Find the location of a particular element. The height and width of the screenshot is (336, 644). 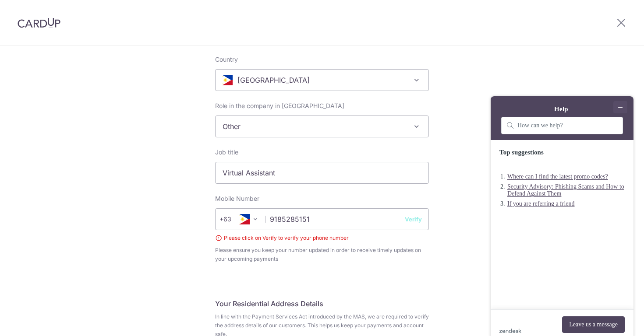

a: Security Advisory: Phishing Scams and How to Defend Against Them is located at coordinates (85, 104).